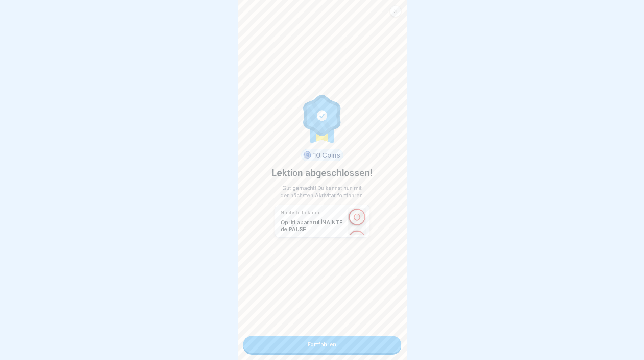 The width and height of the screenshot is (644, 360). What do you see at coordinates (322, 155) in the screenshot?
I see `div: 10 Coins` at bounding box center [322, 155].